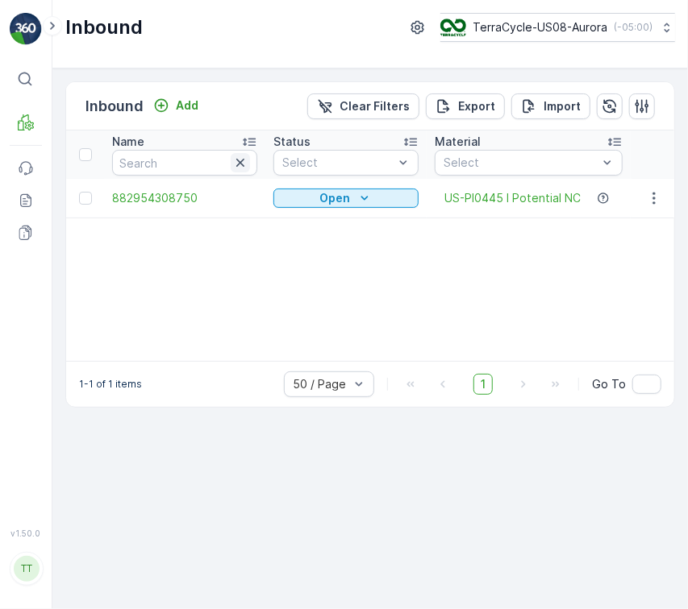 The image size is (688, 609). What do you see at coordinates (457, 142) in the screenshot?
I see `p: Material` at bounding box center [457, 142].